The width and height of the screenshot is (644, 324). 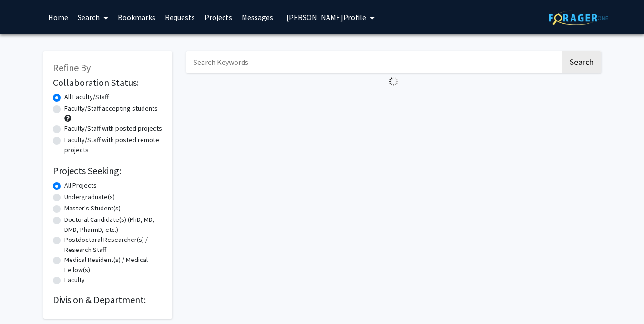 What do you see at coordinates (58, 17) in the screenshot?
I see `a: Home` at bounding box center [58, 17].